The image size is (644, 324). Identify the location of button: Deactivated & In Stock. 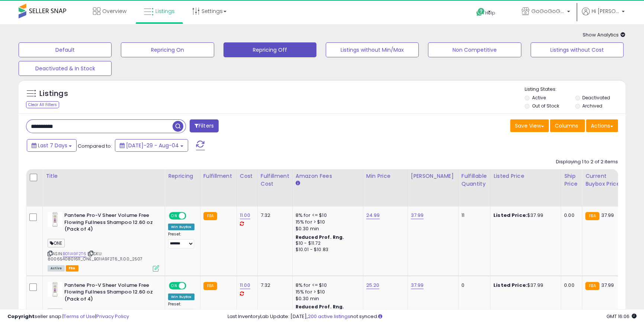
(65, 68).